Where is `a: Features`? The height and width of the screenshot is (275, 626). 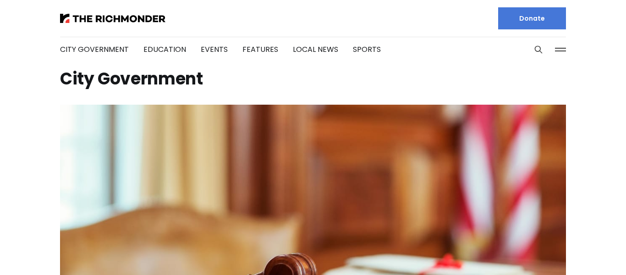 a: Features is located at coordinates (260, 49).